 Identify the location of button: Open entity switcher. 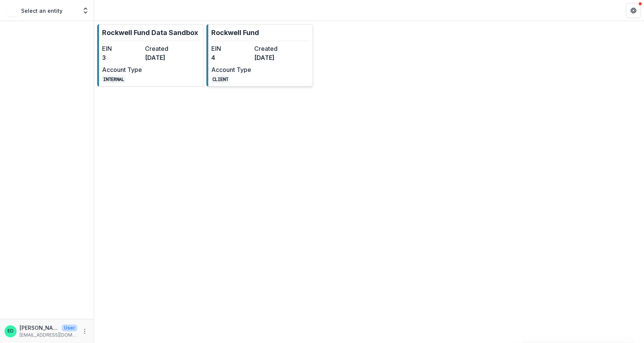
(86, 11).